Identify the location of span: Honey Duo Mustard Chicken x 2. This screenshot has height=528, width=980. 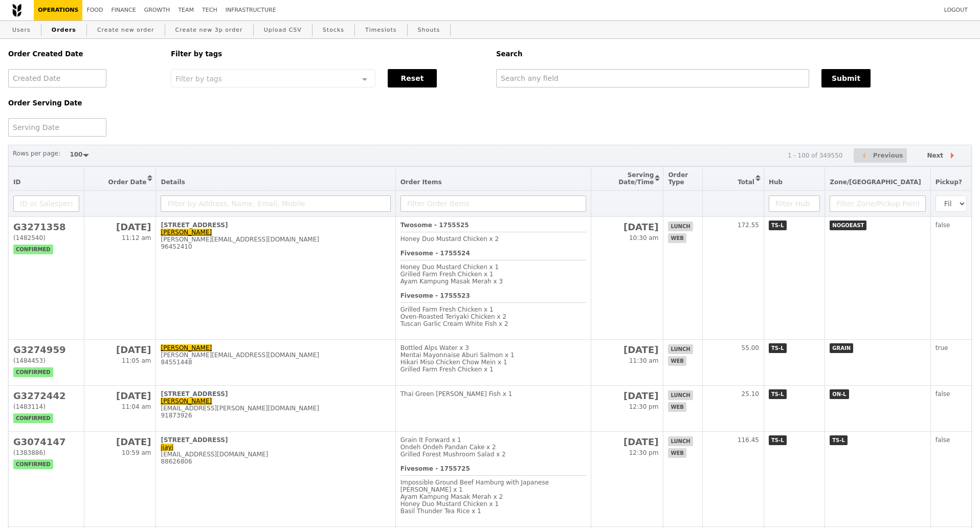
(450, 239).